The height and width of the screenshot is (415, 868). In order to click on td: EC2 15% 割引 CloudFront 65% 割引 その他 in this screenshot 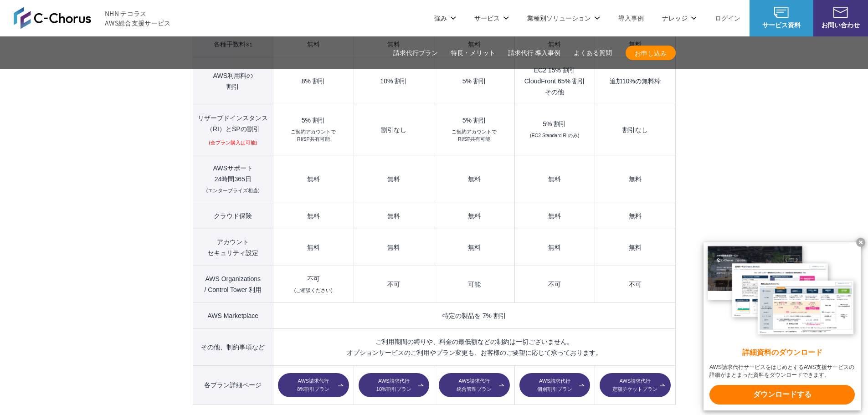, I will do `click(555, 81)`.